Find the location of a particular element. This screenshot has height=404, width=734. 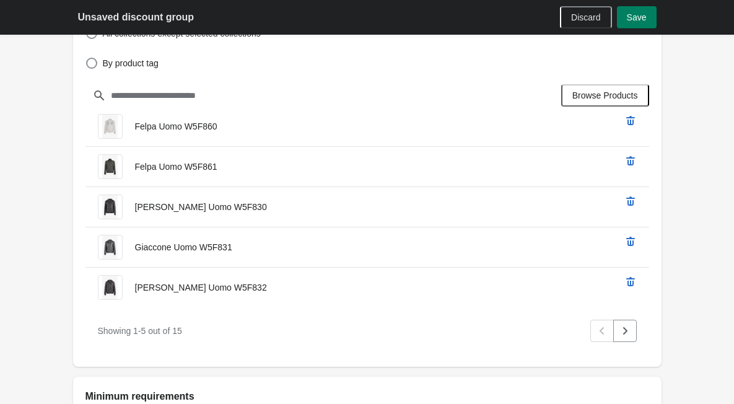

span: Giaccone Uomo W5F831 is located at coordinates (183, 247).